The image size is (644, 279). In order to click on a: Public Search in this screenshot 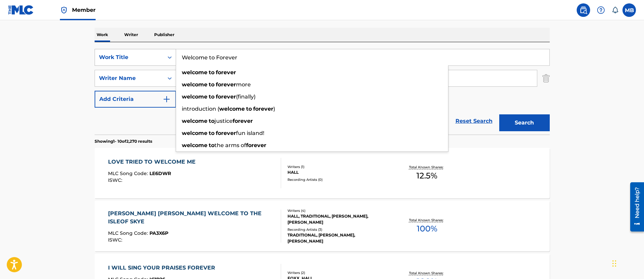, I will do `click(584, 10)`.